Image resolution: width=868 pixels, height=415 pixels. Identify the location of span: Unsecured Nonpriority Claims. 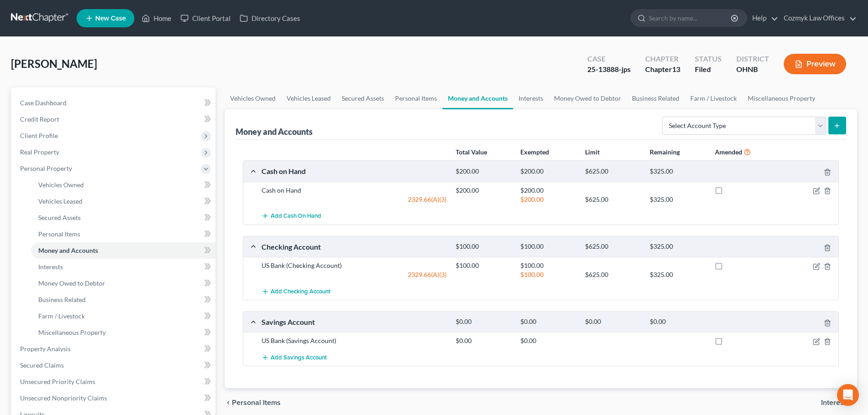
(63, 397).